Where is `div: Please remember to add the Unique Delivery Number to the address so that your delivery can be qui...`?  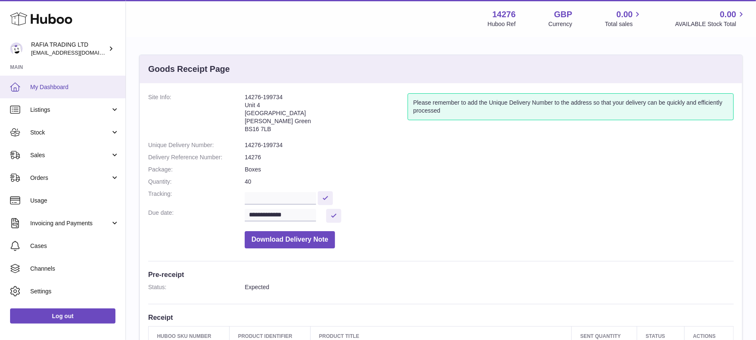
div: Please remember to add the Unique Delivery Number to the address so that your delivery can be qui... is located at coordinates (571, 107).